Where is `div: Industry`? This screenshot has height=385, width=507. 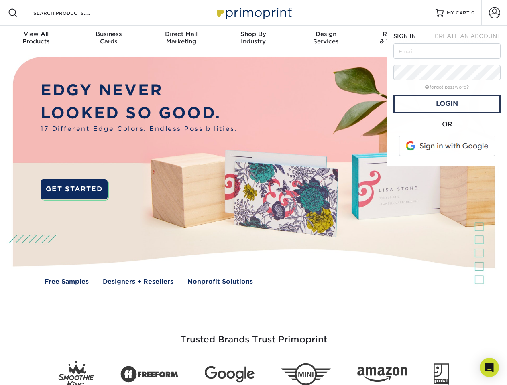
div: Industry is located at coordinates (253, 38).